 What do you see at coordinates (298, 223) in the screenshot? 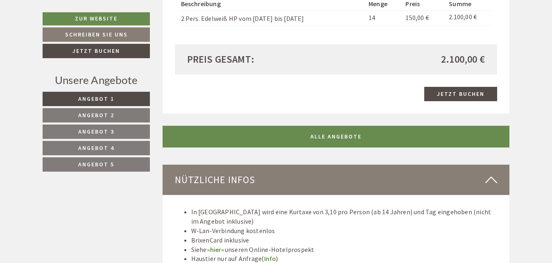
I see `button: Senden` at bounding box center [298, 223].